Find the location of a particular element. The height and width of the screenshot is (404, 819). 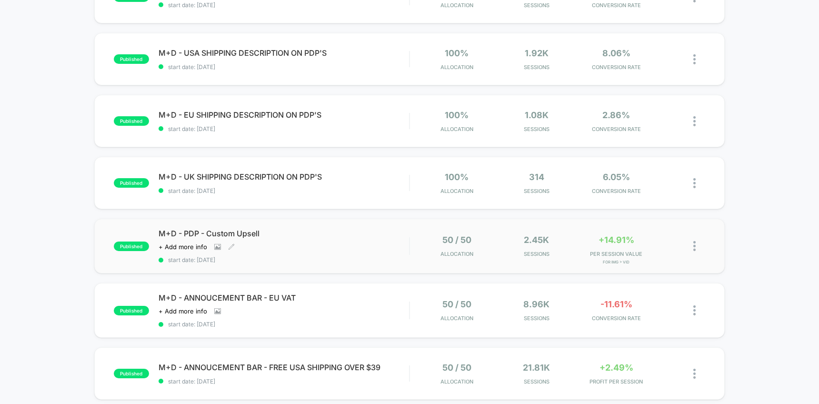

span: M+D - ANNOUCEMENT BAR - EU VAT is located at coordinates (284, 298).